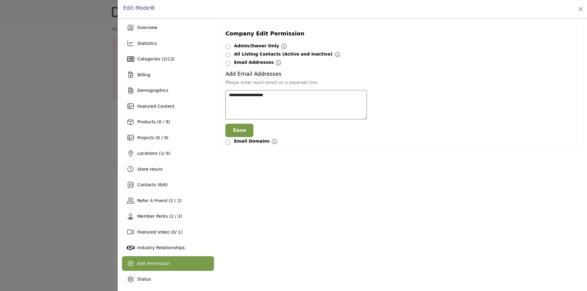  What do you see at coordinates (254, 62) in the screenshot?
I see `div: Email Addresses` at bounding box center [254, 62].